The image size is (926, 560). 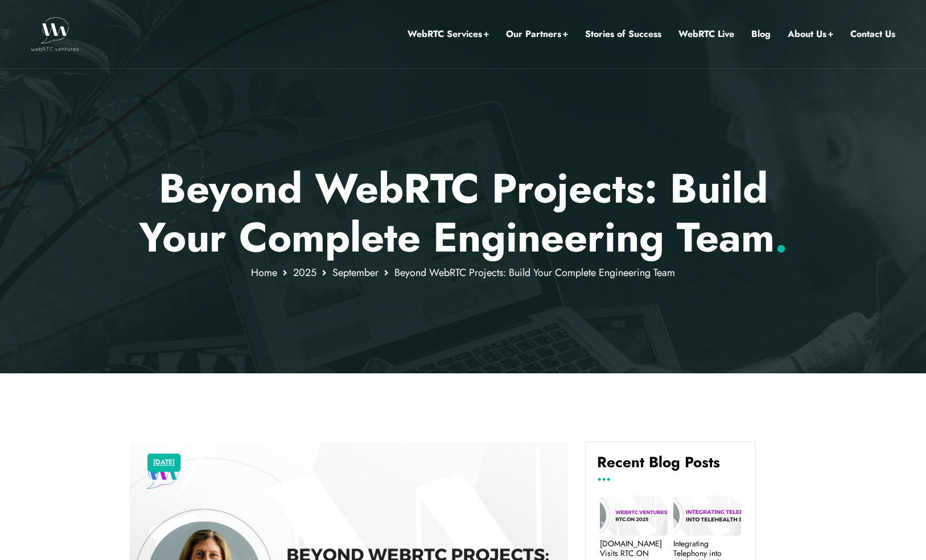 I want to click on h4: Recent Blog Posts, so click(x=671, y=466).